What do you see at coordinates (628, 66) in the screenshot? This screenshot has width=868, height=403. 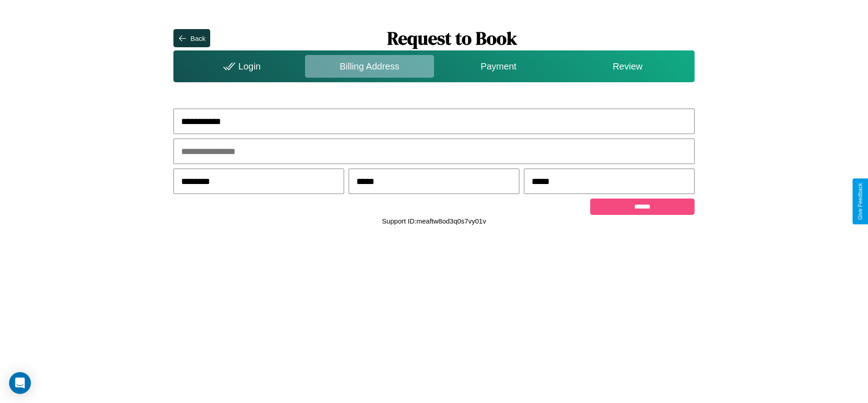 I see `div: Review` at bounding box center [628, 66].